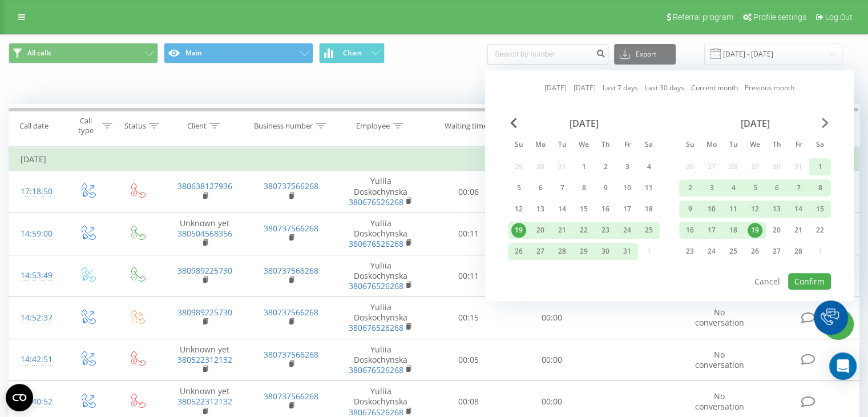 Image resolution: width=868 pixels, height=417 pixels. Describe the element at coordinates (799, 188) in the screenshot. I see `div: 7` at that location.